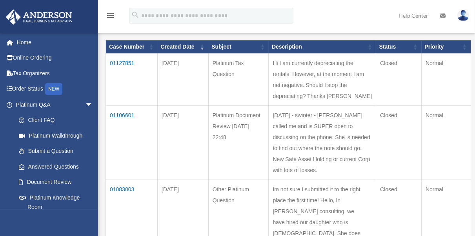  Describe the element at coordinates (56, 120) in the screenshot. I see `a: Client FAQ` at that location.